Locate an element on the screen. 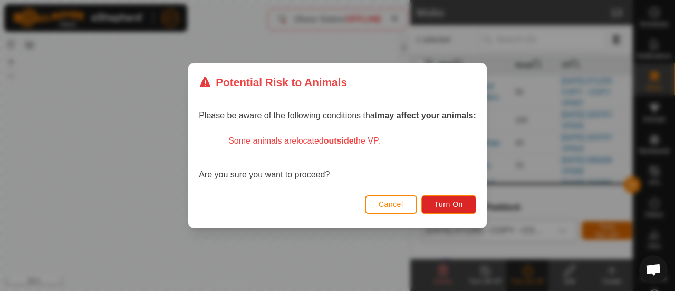 The width and height of the screenshot is (675, 291). strong: may affect your animals: is located at coordinates (427, 115).